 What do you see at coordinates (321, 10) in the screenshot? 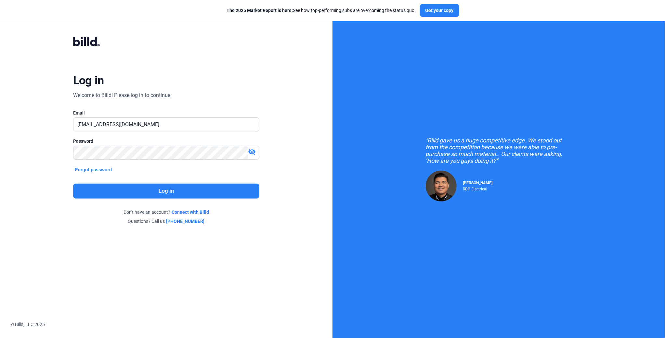
I see `div: See how top-performing subs are overcoming the status quo.` at bounding box center [321, 10].